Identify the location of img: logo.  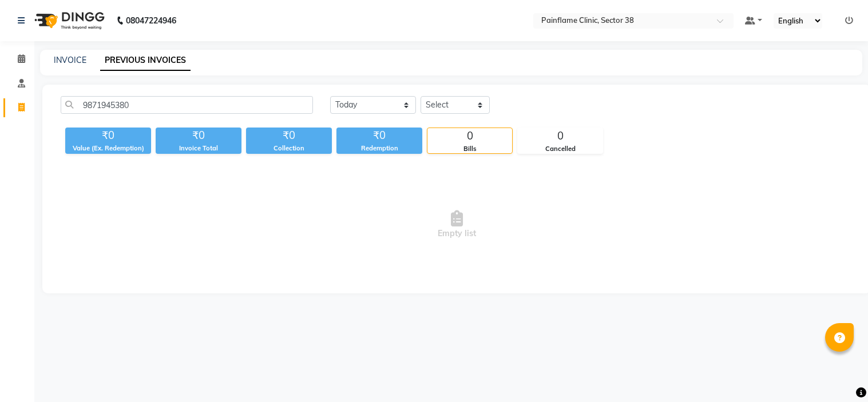
(68, 21).